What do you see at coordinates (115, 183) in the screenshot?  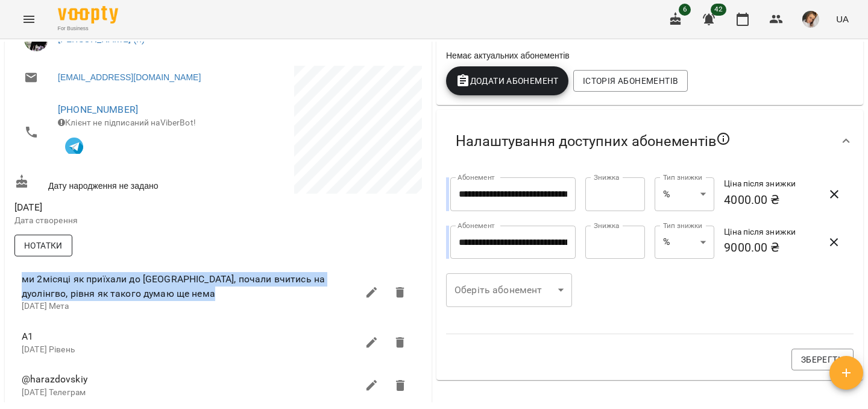 I see `div: Дату народження не задано` at bounding box center [115, 183].